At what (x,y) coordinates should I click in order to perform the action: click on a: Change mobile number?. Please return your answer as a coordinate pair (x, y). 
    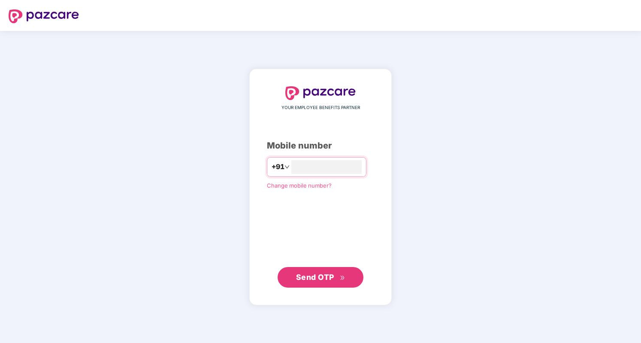
    Looking at the image, I should click on (299, 185).